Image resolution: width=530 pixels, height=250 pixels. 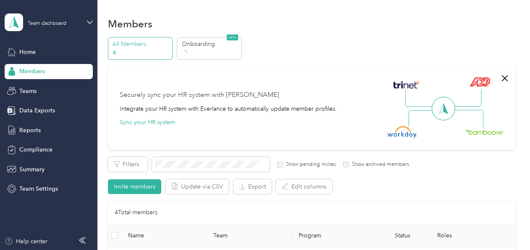 What do you see at coordinates (26, 241) in the screenshot?
I see `div: Help center` at bounding box center [26, 241].